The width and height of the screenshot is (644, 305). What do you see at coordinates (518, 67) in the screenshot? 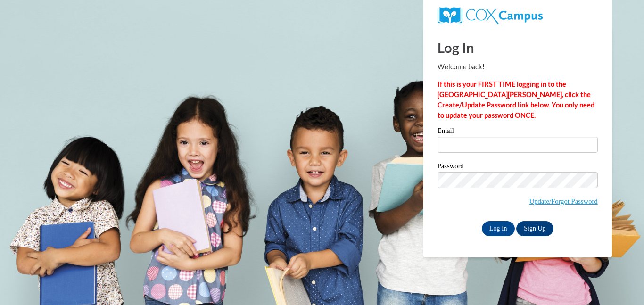
I see `p: Welcome back!` at bounding box center [518, 67].